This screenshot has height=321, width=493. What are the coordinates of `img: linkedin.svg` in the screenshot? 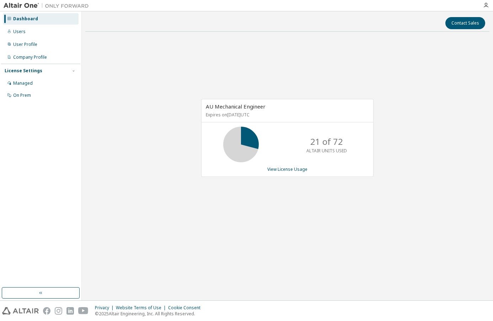 It's located at (70, 310).